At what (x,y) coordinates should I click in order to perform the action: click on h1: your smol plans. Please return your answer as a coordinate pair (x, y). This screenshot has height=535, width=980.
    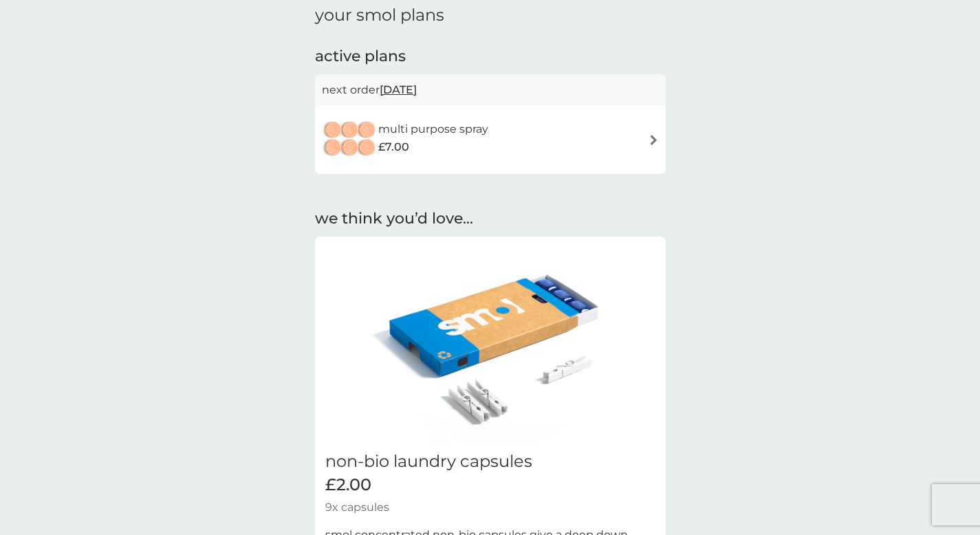
    Looking at the image, I should click on (490, 15).